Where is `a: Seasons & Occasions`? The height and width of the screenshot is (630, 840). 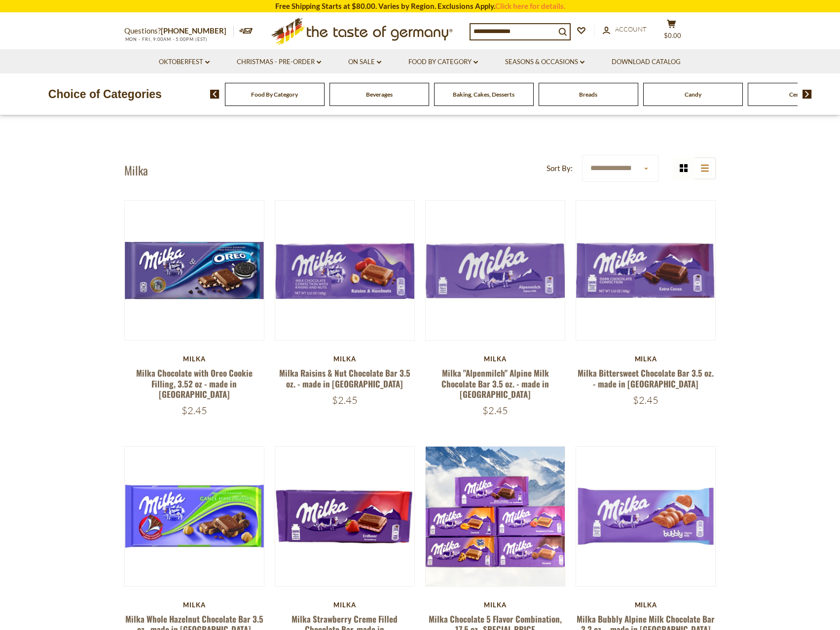
a: Seasons & Occasions is located at coordinates (545, 62).